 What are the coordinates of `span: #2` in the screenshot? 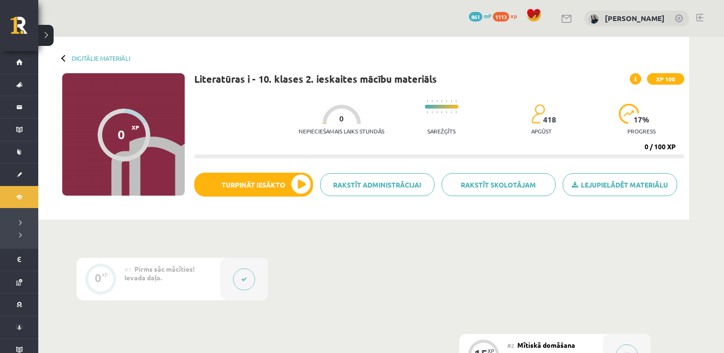 It's located at (511, 346).